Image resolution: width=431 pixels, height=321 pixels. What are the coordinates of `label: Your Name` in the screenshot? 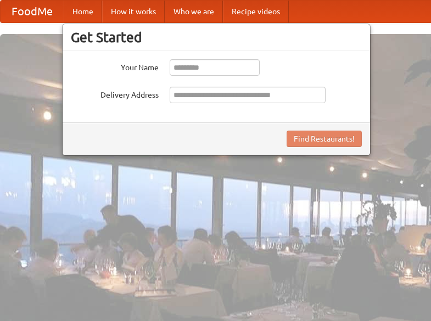 It's located at (115, 66).